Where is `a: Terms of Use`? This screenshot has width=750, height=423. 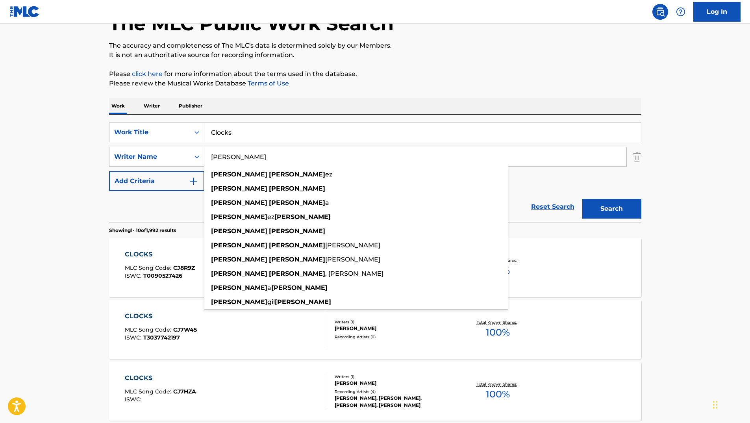
a: Terms of Use is located at coordinates (267, 83).